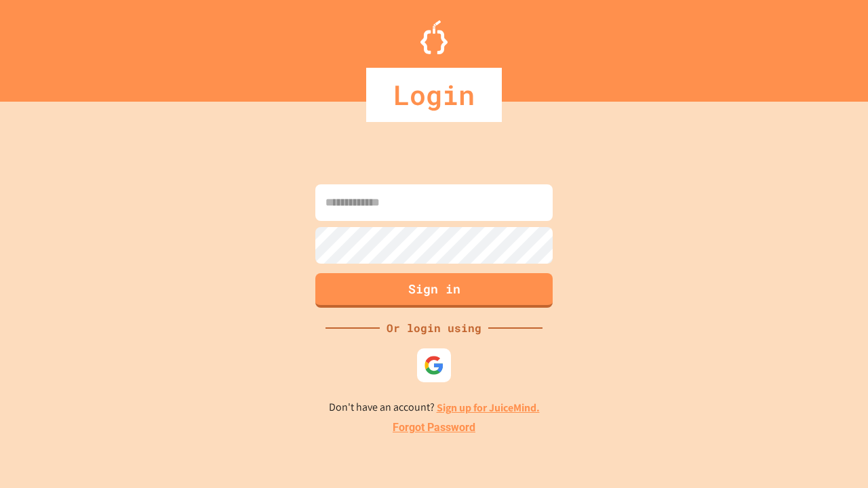  Describe the element at coordinates (434, 291) in the screenshot. I see `button: Sign in` at that location.